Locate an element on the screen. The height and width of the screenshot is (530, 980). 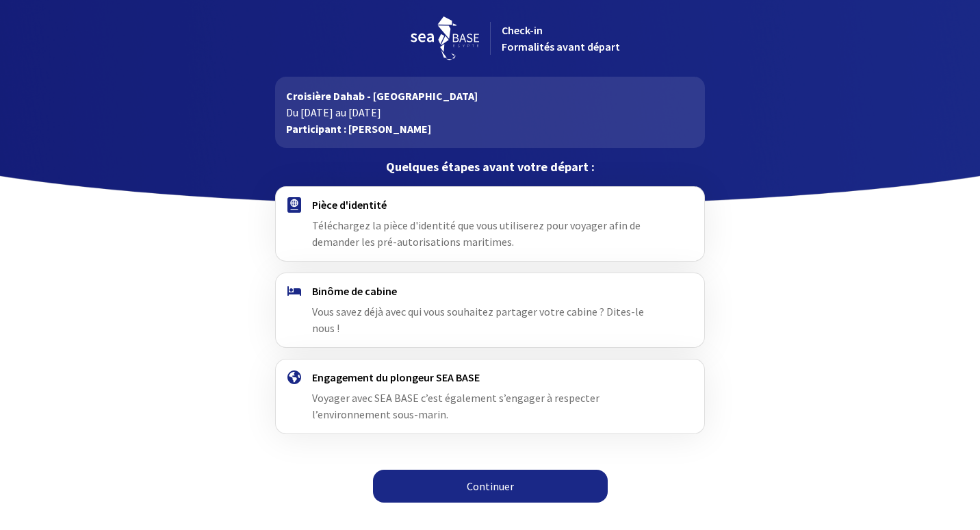
a: Continuer is located at coordinates (490, 486).